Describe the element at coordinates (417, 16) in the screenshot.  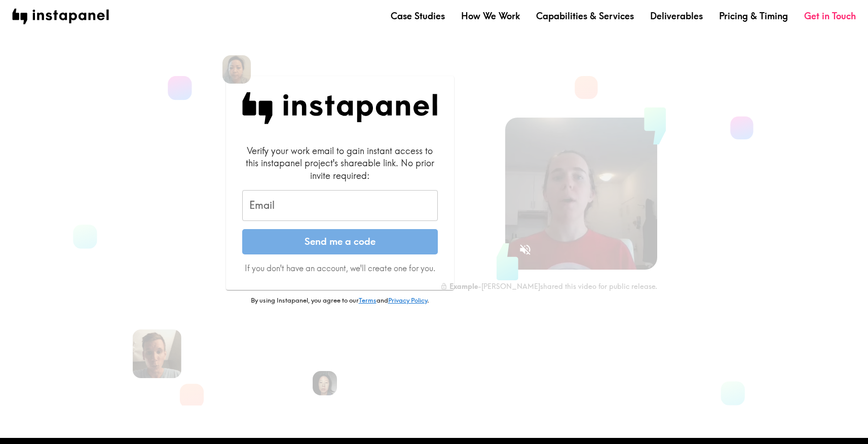
I see `a: Case Studies` at that location.